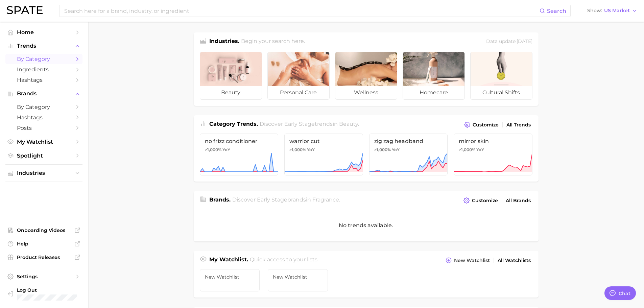 This screenshot has height=308, width=644. I want to click on a: homecare, so click(434, 76).